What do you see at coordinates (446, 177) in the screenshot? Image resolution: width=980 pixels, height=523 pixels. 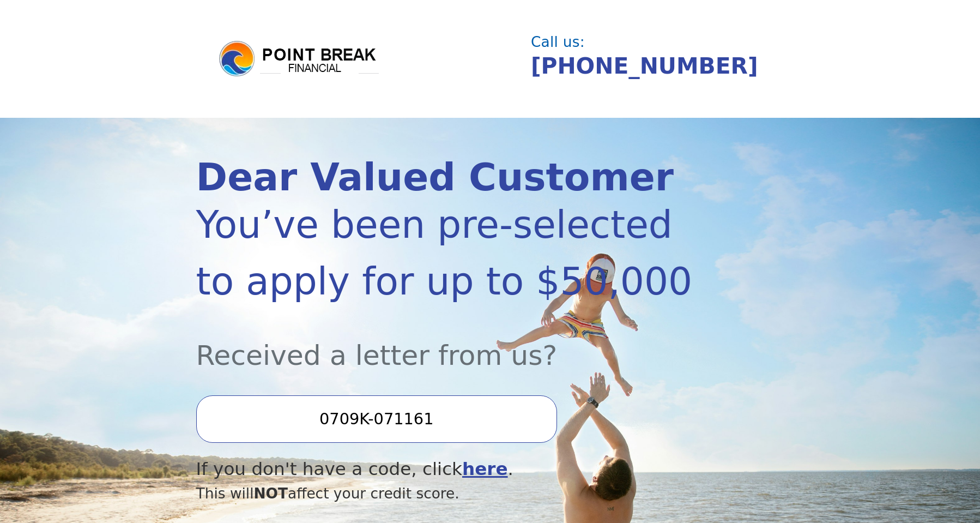 I see `div: Dear Valued Customer` at bounding box center [446, 177].